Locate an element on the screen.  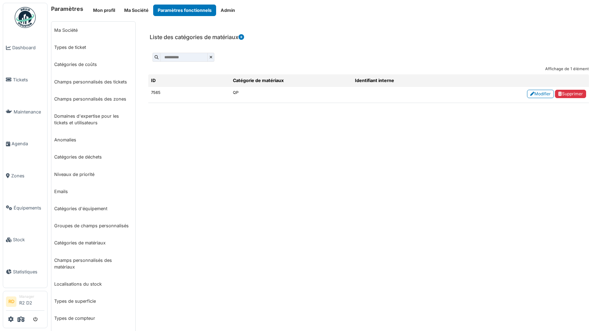
a: Stock is located at coordinates (25, 240).